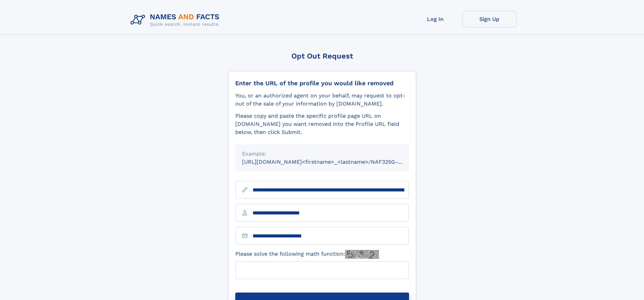 The image size is (644, 300). Describe the element at coordinates (322, 154) in the screenshot. I see `div: Example:` at that location.